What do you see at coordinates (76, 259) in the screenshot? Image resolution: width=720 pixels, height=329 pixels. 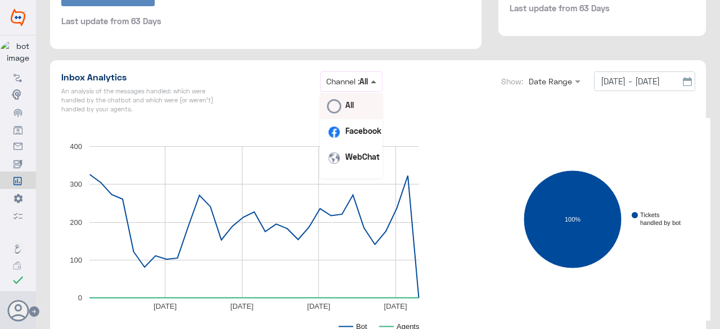 I see `text: 100` at bounding box center [76, 259].